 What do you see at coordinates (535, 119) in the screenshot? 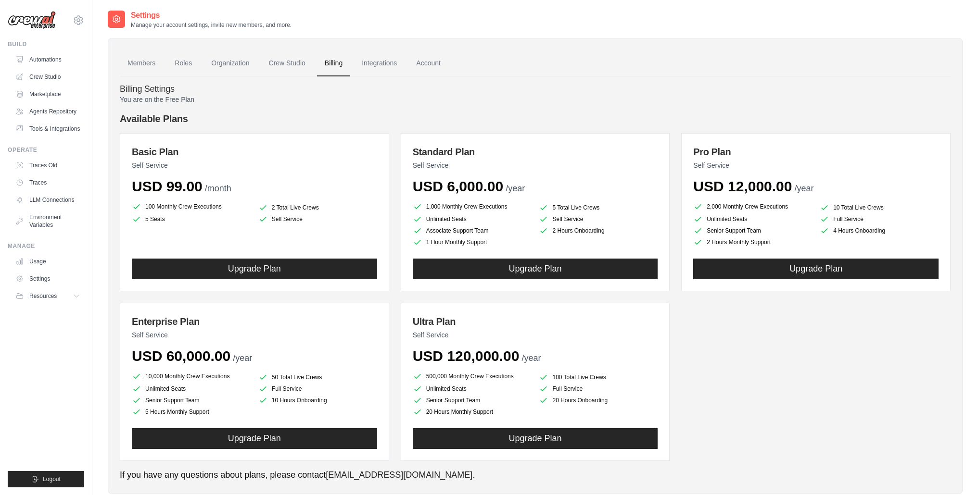
I see `h4: Available Plans` at bounding box center [535, 119].